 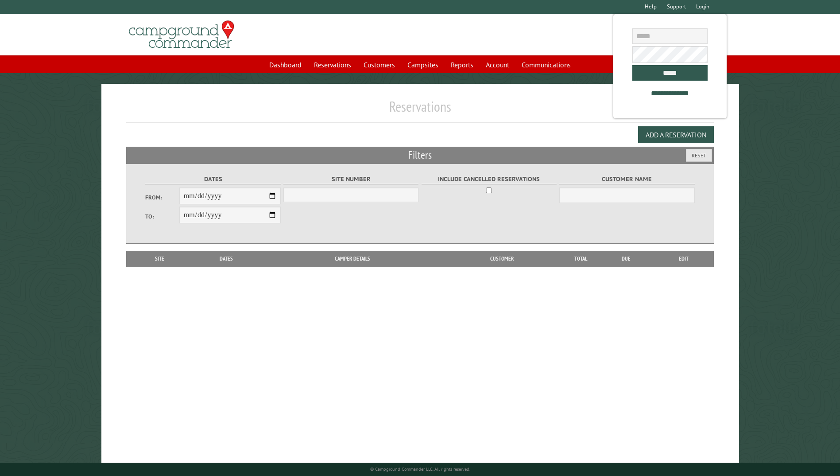 I want to click on a: Customers, so click(x=379, y=65).